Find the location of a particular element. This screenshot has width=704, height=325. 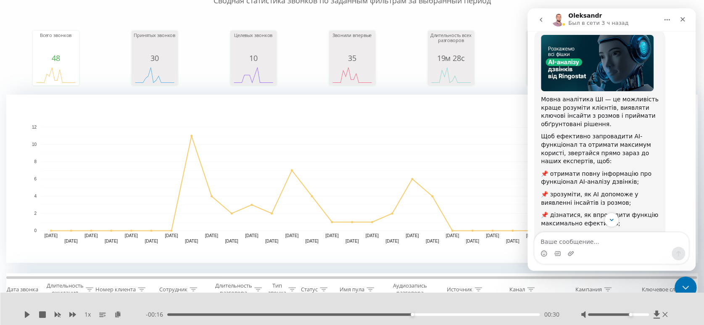

button: go back is located at coordinates (13, 11).